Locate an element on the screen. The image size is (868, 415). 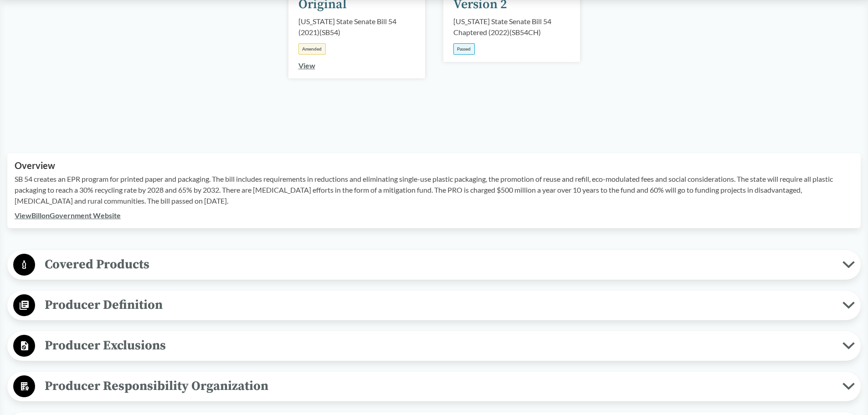
p: SB 54 creates an EPR program for printed paper and packaging. The bill includes requirements in r... is located at coordinates (434, 190).